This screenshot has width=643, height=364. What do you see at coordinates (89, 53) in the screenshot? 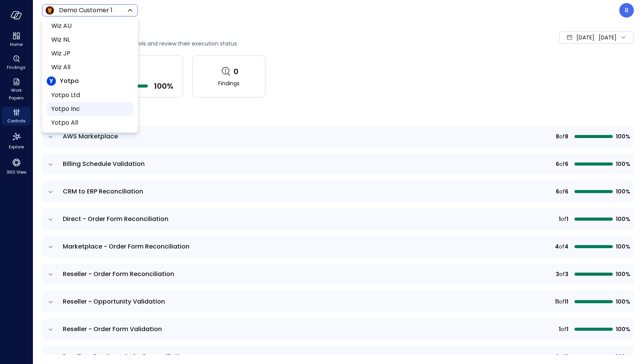
I see `span: Wiz JP` at bounding box center [89, 53].